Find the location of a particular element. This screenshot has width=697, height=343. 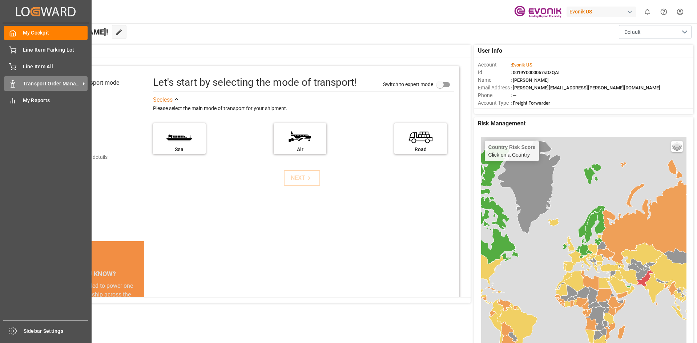

a: Line Item All is located at coordinates (46, 67).